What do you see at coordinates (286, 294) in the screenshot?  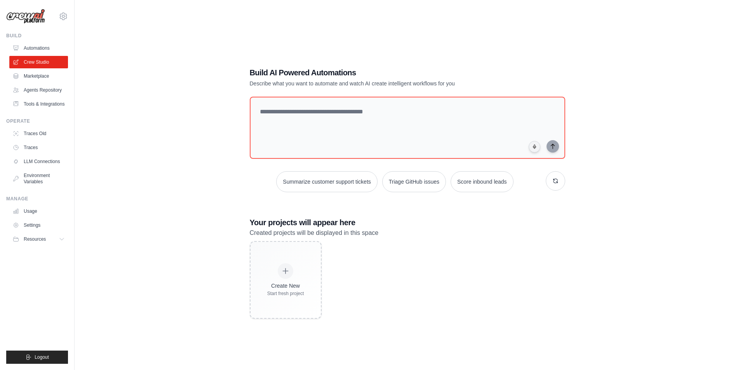 I see `div: Start fresh project` at bounding box center [286, 294].